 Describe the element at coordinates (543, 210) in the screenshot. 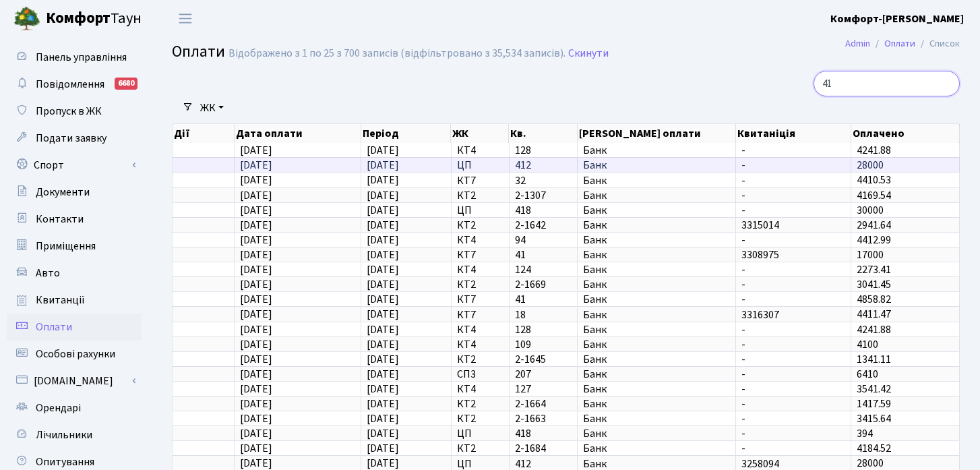

I see `span: 418` at that location.